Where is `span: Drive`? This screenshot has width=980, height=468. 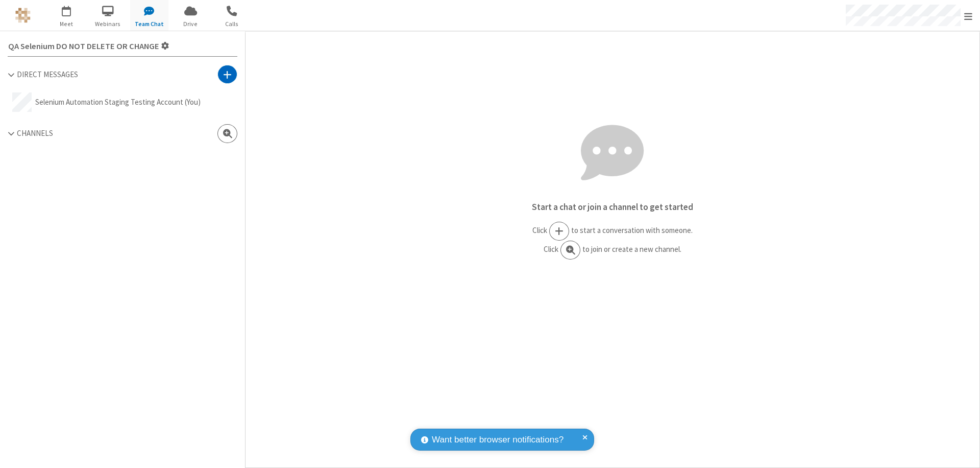 span: Drive is located at coordinates (191, 24).